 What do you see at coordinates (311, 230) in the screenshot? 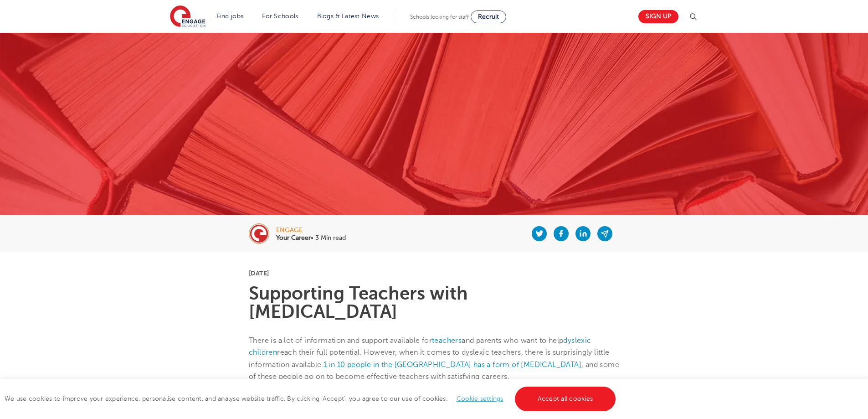
I see `div: engage` at bounding box center [311, 230].